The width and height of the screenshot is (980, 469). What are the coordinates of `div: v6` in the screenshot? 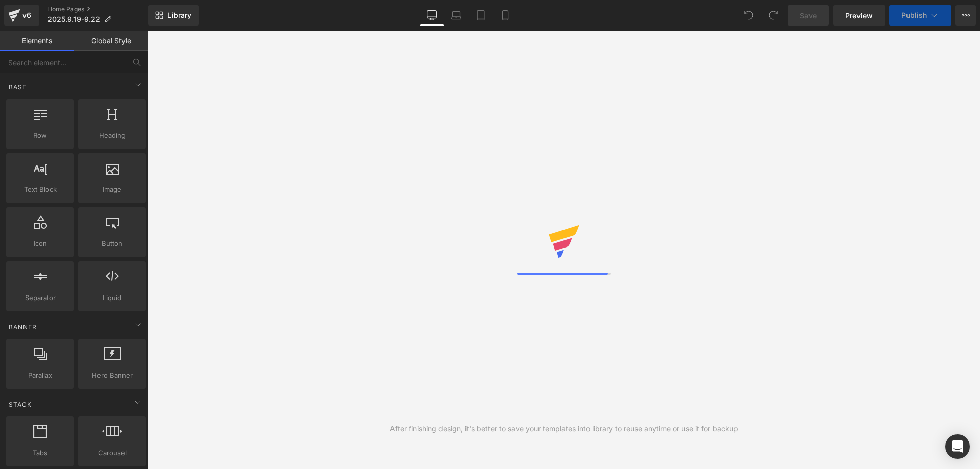 It's located at (26, 15).